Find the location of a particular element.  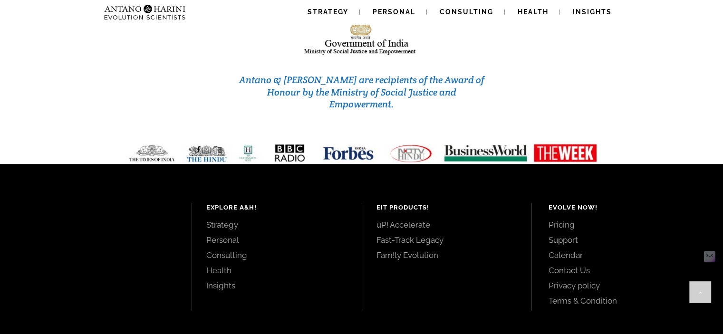

h4: Explore A&H! is located at coordinates (276, 208).